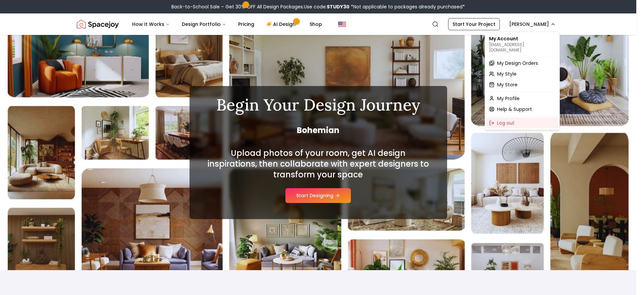  What do you see at coordinates (517, 63) in the screenshot?
I see `span: My Design Orders` at bounding box center [517, 63].